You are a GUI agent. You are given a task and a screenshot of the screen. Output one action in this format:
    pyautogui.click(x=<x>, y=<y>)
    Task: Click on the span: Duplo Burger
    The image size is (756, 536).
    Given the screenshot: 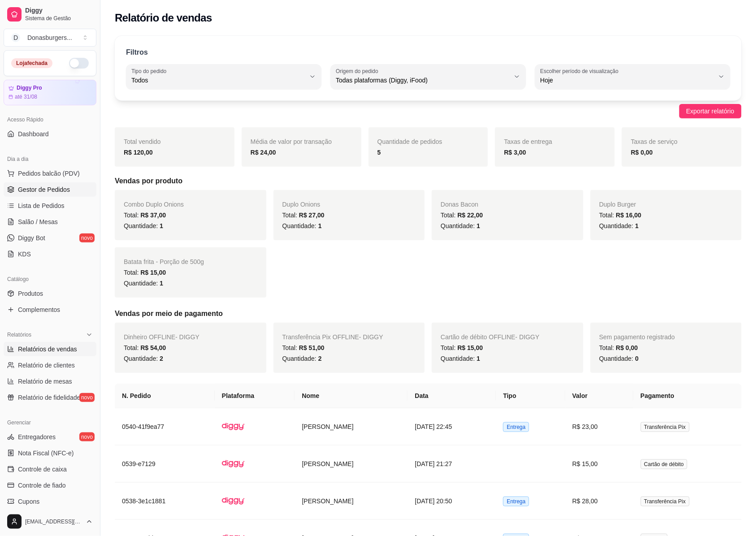 What is the action you would take?
    pyautogui.click(x=618, y=205)
    